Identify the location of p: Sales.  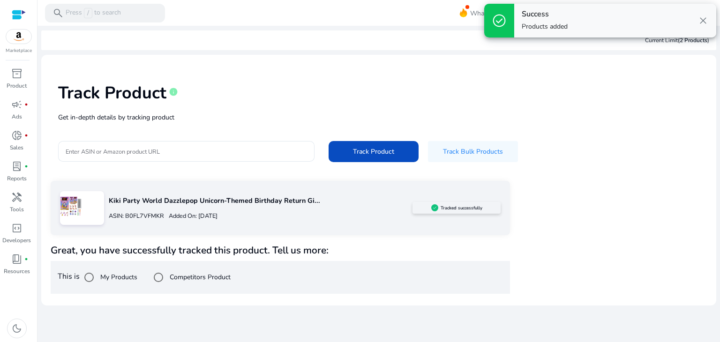
(16, 148).